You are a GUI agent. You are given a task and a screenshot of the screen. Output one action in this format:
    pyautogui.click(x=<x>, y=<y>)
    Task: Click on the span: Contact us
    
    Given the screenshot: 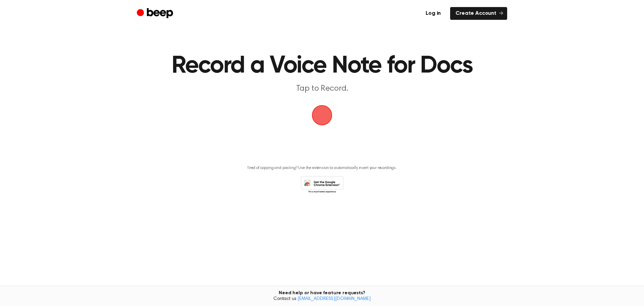 What is the action you would take?
    pyautogui.click(x=322, y=299)
    